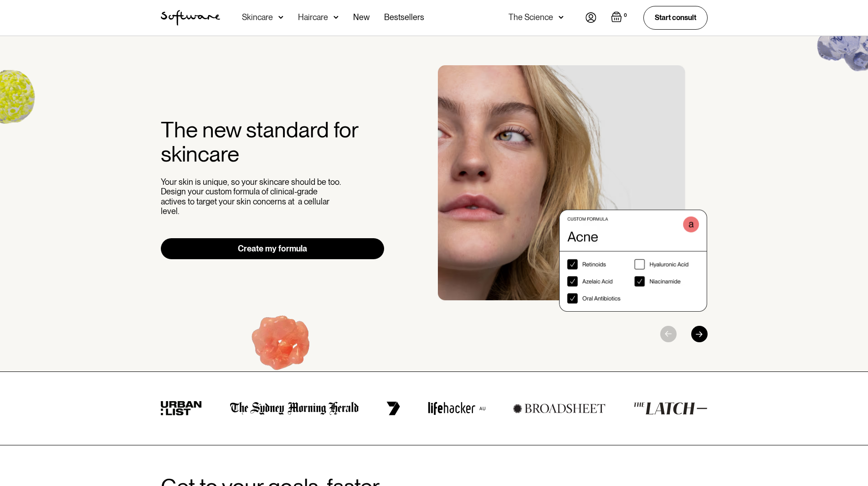  Describe the element at coordinates (670, 408) in the screenshot. I see `img: the latch logo` at that location.